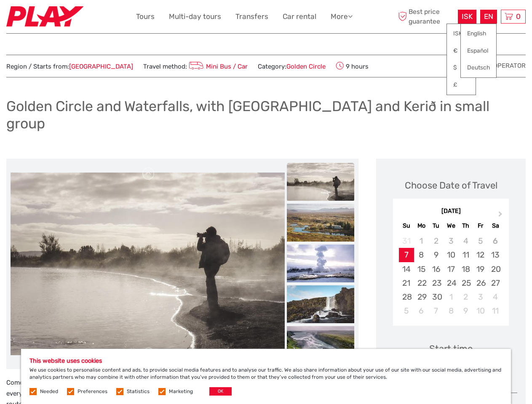  I want to click on label: Preferences, so click(93, 391).